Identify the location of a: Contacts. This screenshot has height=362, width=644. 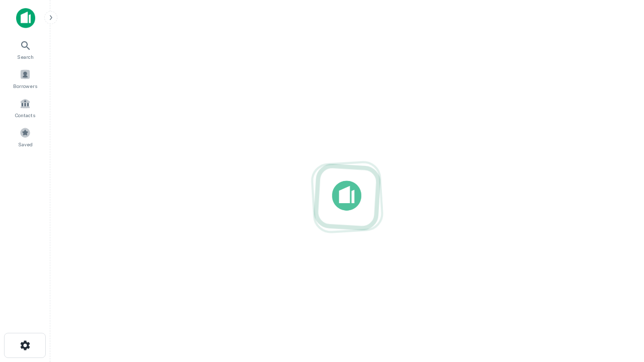
(25, 108).